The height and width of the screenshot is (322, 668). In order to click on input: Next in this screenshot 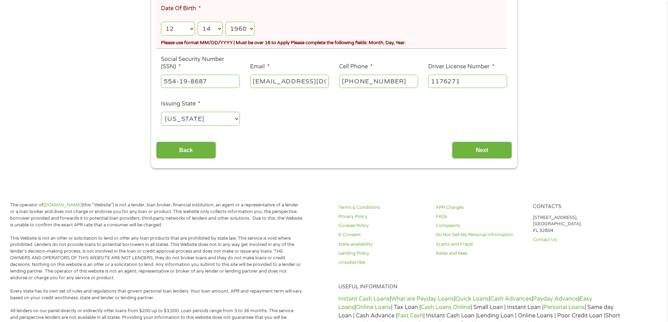, I will do `click(482, 150)`.